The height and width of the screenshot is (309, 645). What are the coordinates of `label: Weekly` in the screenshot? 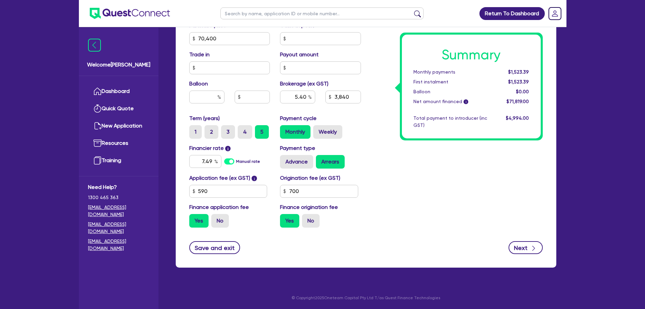 It's located at (328, 132).